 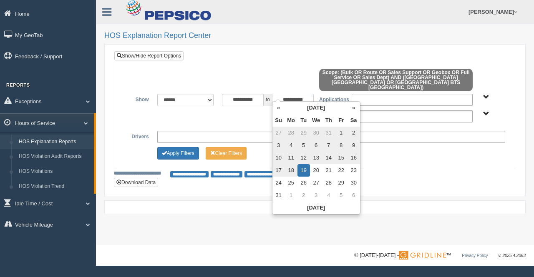 I want to click on a: HOS Explanation Reports, so click(x=54, y=142).